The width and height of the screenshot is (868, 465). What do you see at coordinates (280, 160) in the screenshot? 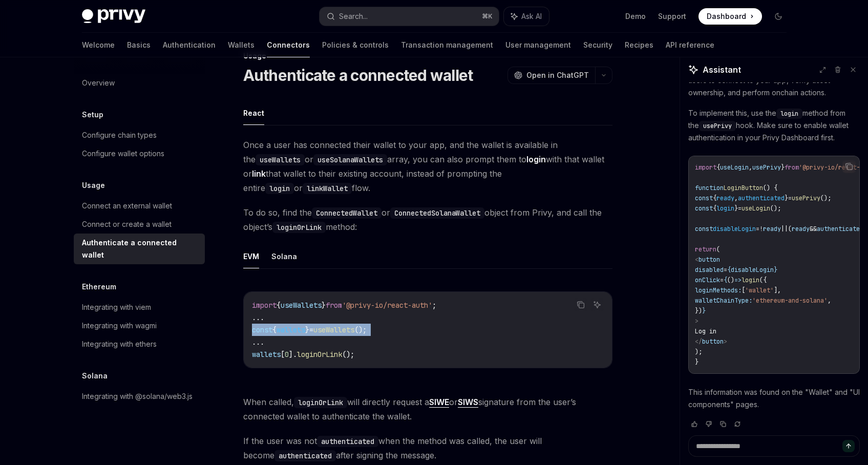
I see `code: useWallets` at bounding box center [280, 160].